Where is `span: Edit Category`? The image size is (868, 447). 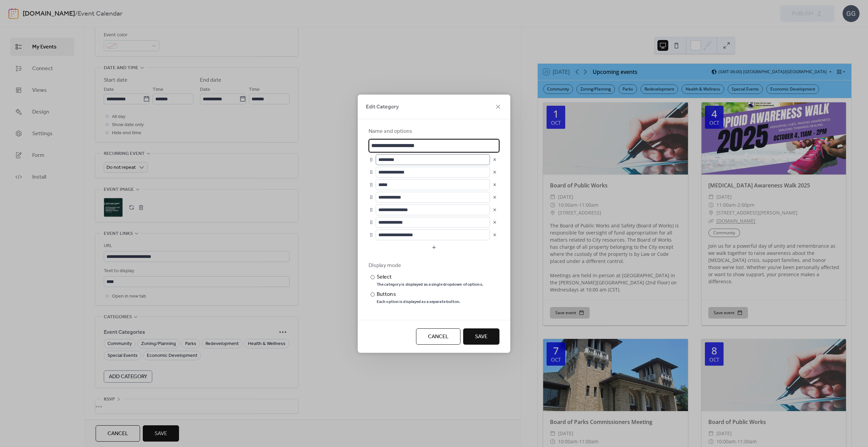 span: Edit Category is located at coordinates (382, 107).